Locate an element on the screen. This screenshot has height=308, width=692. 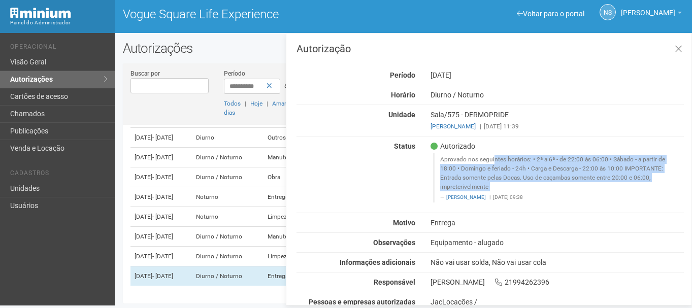
a: Todos is located at coordinates (232, 104).